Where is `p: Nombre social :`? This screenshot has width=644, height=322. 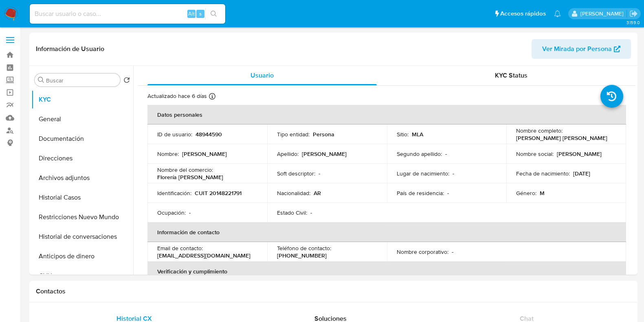 p: Nombre social : is located at coordinates (535, 154).